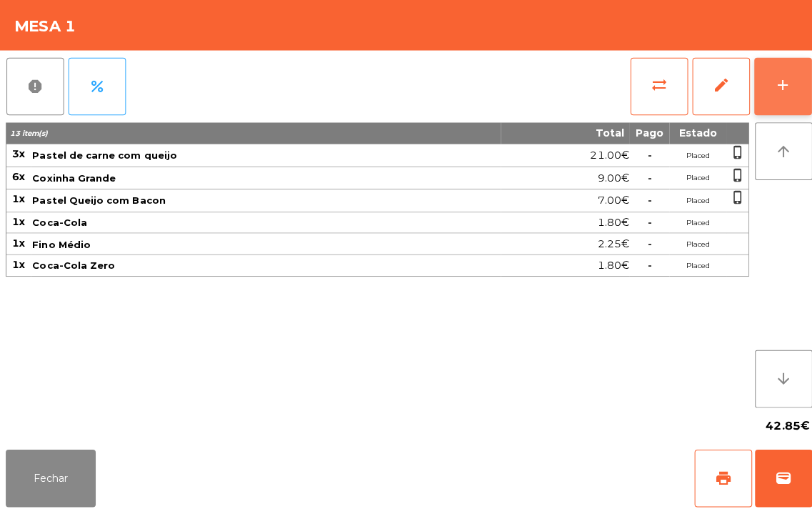  I want to click on button: arrow_upward, so click(778, 150).